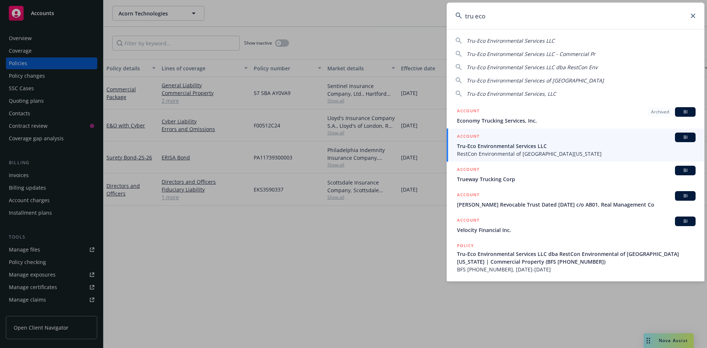  What do you see at coordinates (576, 179) in the screenshot?
I see `span: Trueway Trucking Corp` at bounding box center [576, 179].